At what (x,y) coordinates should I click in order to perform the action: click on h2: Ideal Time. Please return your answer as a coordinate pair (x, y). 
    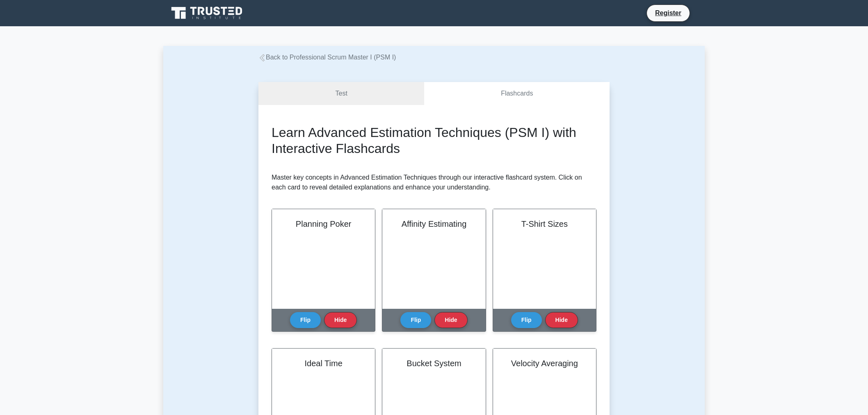
    Looking at the image, I should click on (323, 363).